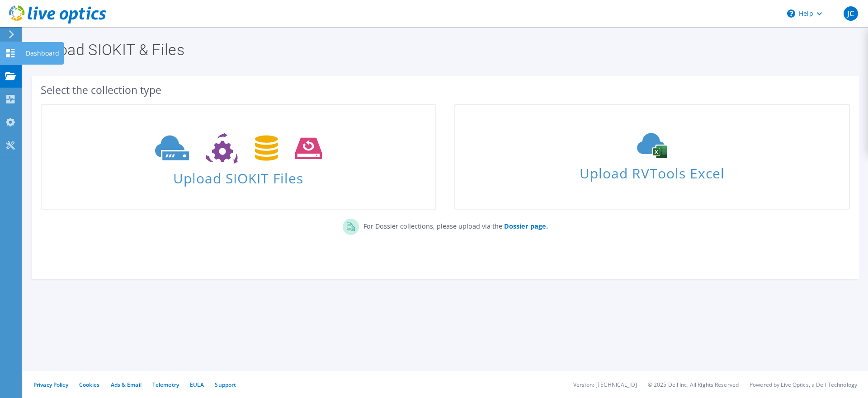 The width and height of the screenshot is (868, 398). I want to click on li: Powered by Live Optics, a Dell Technology, so click(804, 384).